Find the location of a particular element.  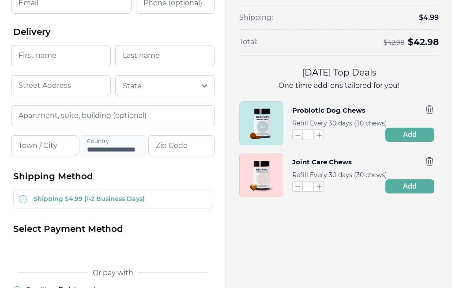

button: Joint Care Chews is located at coordinates (322, 162).